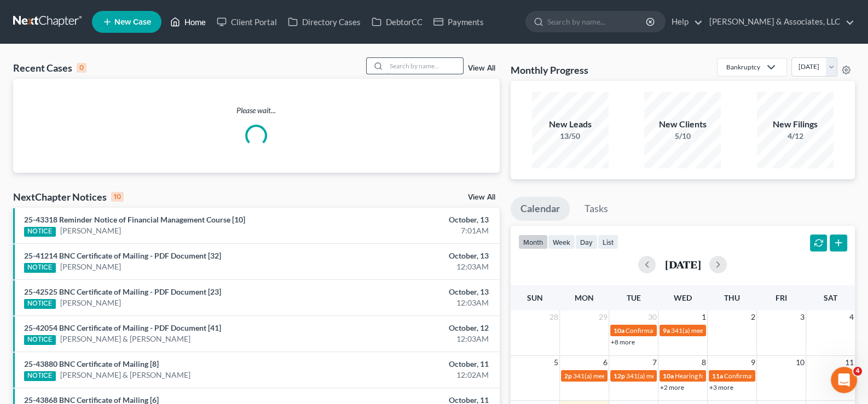  Describe the element at coordinates (396, 22) in the screenshot. I see `a: DebtorCC` at that location.